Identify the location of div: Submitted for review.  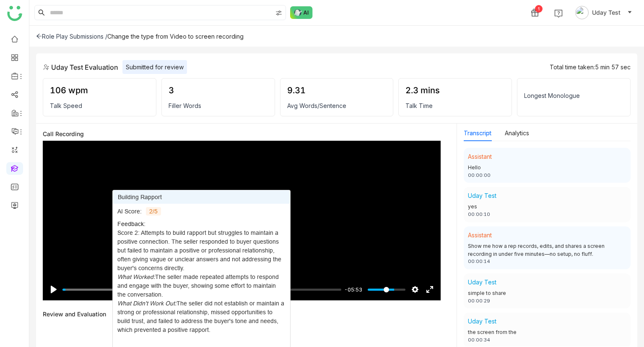
(155, 66).